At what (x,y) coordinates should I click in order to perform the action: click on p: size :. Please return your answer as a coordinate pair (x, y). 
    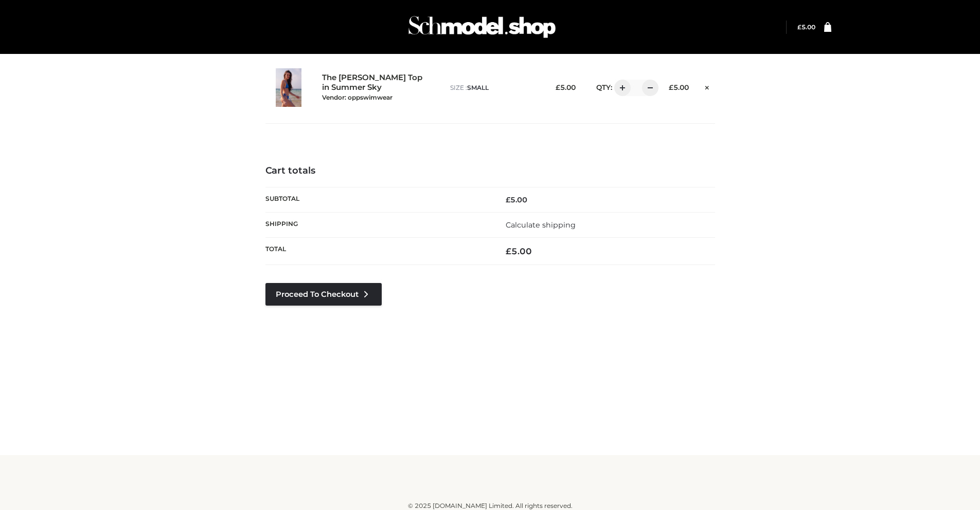
    Looking at the image, I should click on (494, 88).